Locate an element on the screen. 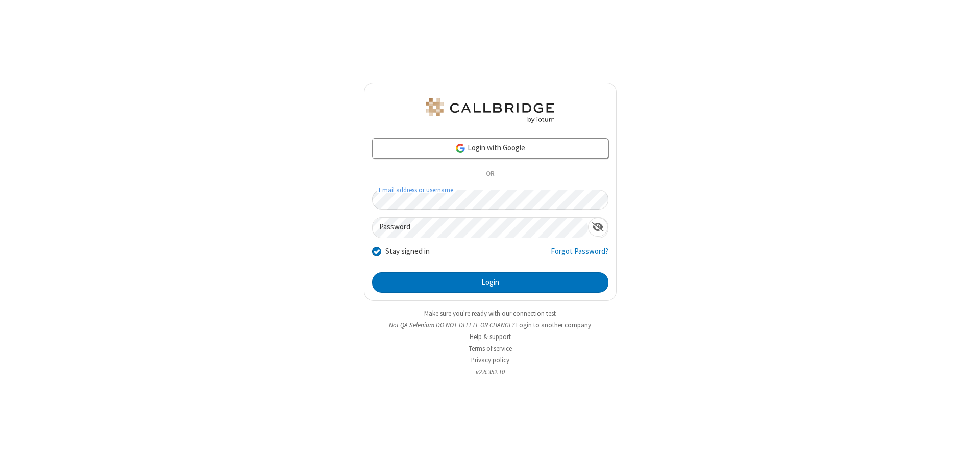 The image size is (980, 467). li: v2.6.352.10 is located at coordinates (490, 372).